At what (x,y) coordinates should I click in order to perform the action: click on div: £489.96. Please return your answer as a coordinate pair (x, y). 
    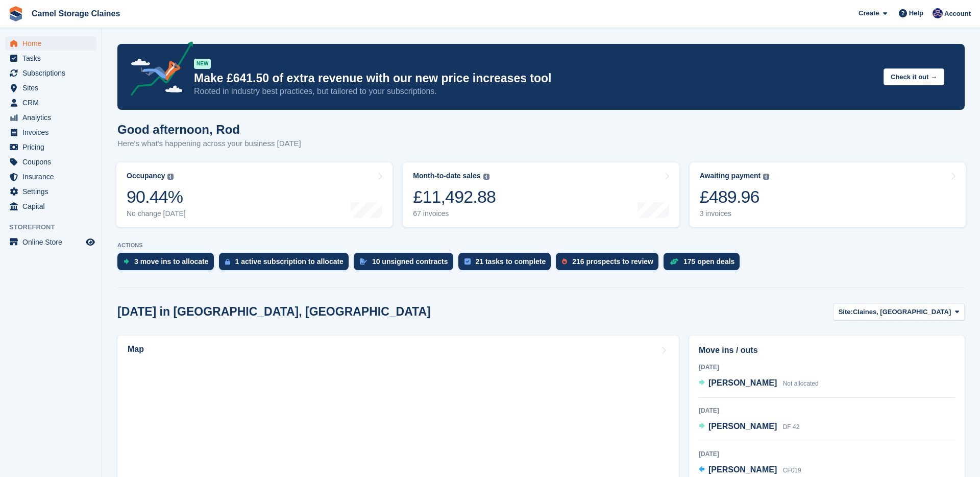
    Looking at the image, I should click on (734, 197).